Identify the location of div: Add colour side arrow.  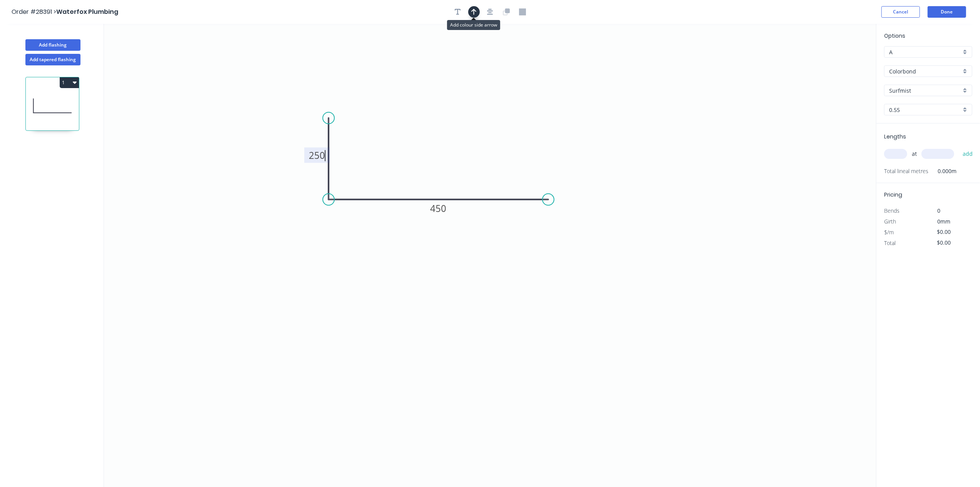
(474, 25).